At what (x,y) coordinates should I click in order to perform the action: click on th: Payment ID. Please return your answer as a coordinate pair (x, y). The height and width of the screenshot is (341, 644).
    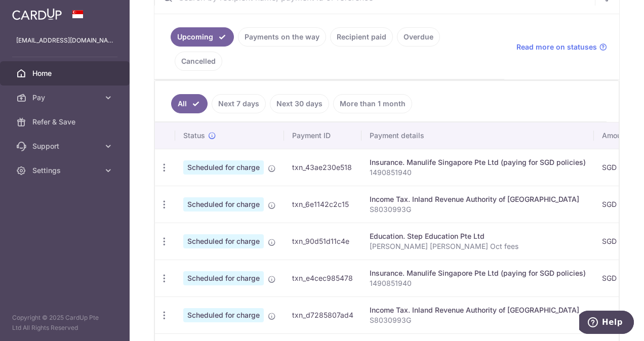
    Looking at the image, I should click on (322, 135).